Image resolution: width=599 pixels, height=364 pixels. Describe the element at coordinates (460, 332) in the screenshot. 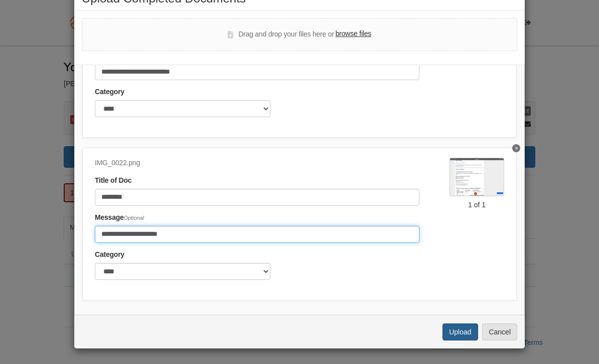

I see `button: Upload` at that location.